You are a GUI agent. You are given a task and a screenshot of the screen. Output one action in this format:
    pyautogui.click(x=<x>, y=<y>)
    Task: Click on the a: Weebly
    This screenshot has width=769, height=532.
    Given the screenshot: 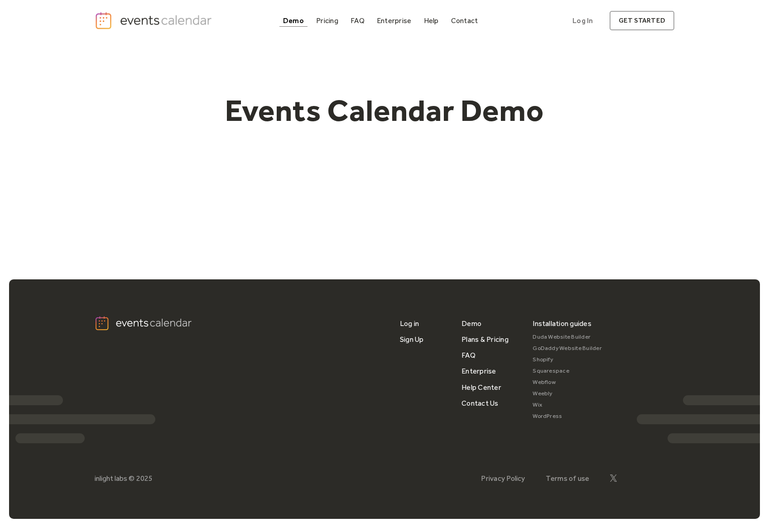 What is the action you would take?
    pyautogui.click(x=567, y=393)
    